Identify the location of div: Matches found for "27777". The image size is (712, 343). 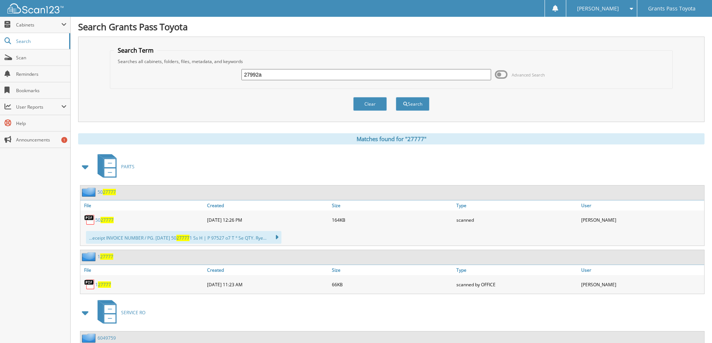
(391, 139).